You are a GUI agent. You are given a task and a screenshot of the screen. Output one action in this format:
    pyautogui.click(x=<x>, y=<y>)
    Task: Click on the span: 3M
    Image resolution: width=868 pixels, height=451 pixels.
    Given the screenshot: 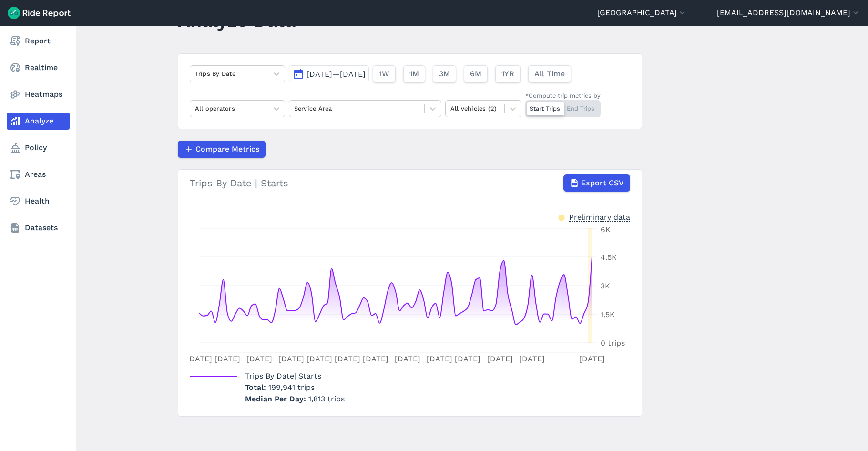 What is the action you would take?
    pyautogui.click(x=444, y=74)
    